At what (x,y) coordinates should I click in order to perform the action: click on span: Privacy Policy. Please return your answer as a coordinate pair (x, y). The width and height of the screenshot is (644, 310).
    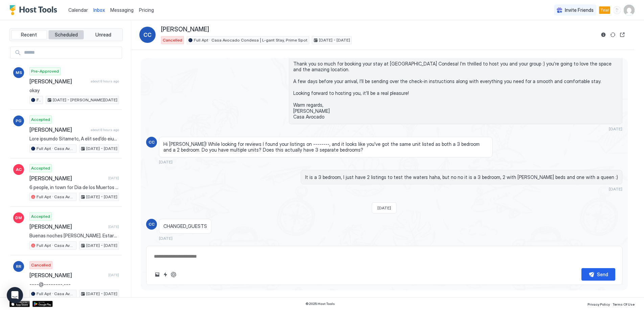
    Looking at the image, I should click on (599, 304).